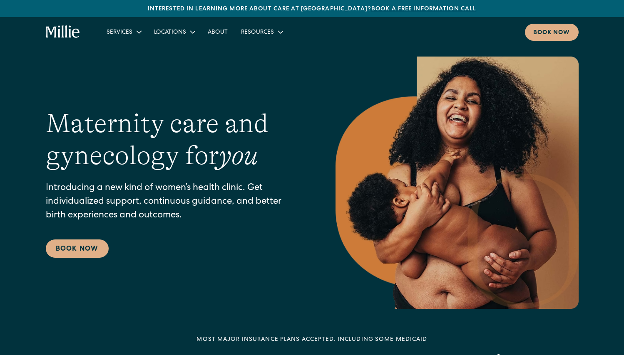 The height and width of the screenshot is (355, 624). I want to click on div: MOST MAJOR INSURANCE PLANS ACCEPTED, INCLUDING some MEDICAID, so click(312, 340).